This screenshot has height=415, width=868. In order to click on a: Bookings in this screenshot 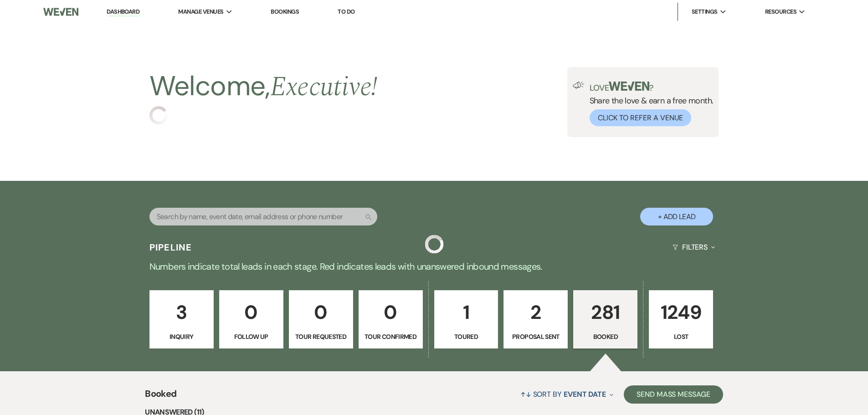, I will do `click(285, 11)`.